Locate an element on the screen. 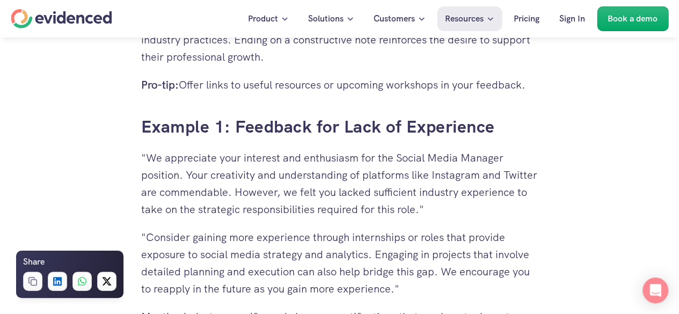  h6: Share is located at coordinates (34, 262).